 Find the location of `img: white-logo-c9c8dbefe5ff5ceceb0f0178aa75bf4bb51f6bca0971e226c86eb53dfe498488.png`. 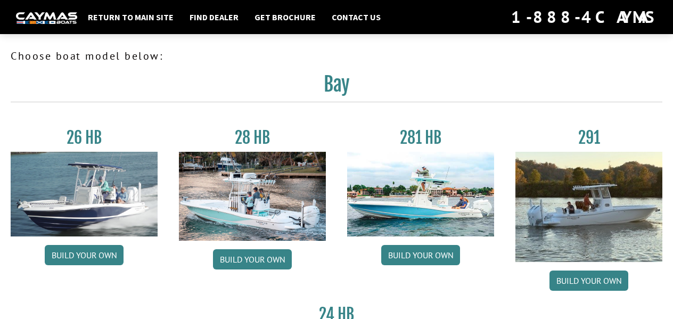

img: white-logo-c9c8dbefe5ff5ceceb0f0178aa75bf4bb51f6bca0971e226c86eb53dfe498488.png is located at coordinates (46, 18).